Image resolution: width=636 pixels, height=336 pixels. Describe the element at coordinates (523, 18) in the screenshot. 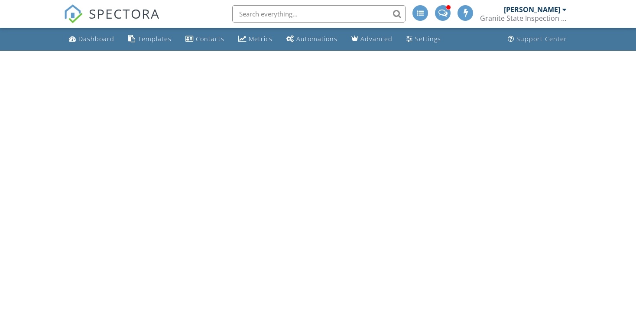

I see `div: Granite State Inspection Services, LLC` at that location.